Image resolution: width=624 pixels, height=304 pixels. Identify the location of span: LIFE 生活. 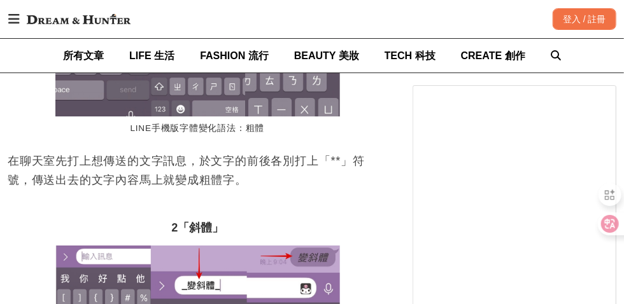
(152, 55).